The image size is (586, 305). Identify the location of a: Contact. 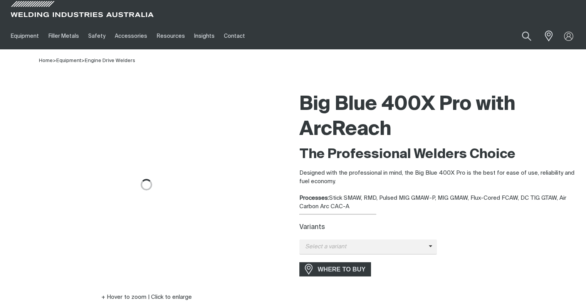
(234, 36).